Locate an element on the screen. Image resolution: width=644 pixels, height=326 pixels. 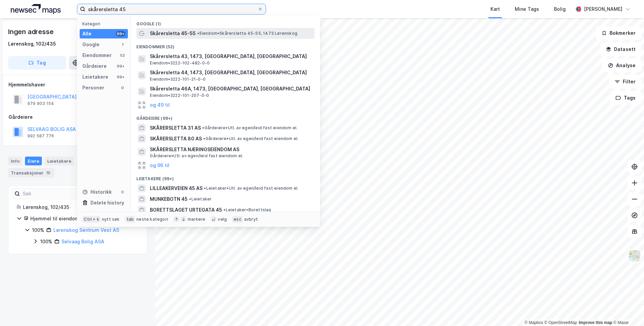
div: esc is located at coordinates (237, 219).